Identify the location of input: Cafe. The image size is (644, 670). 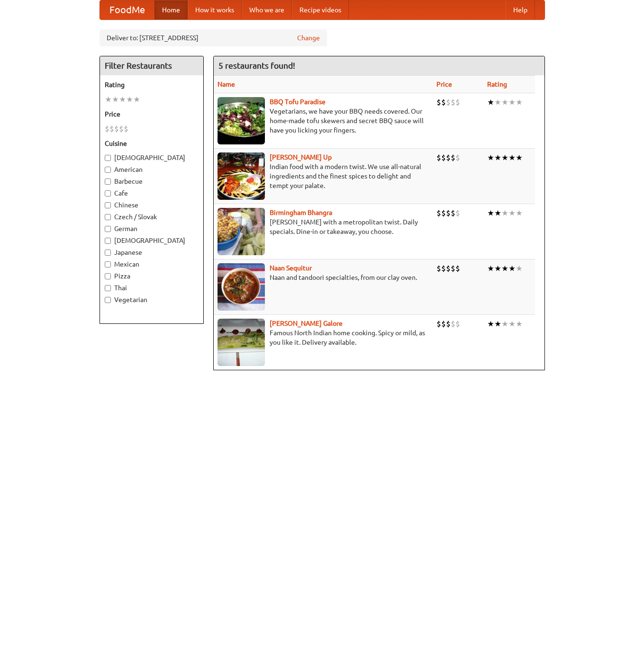
(108, 193).